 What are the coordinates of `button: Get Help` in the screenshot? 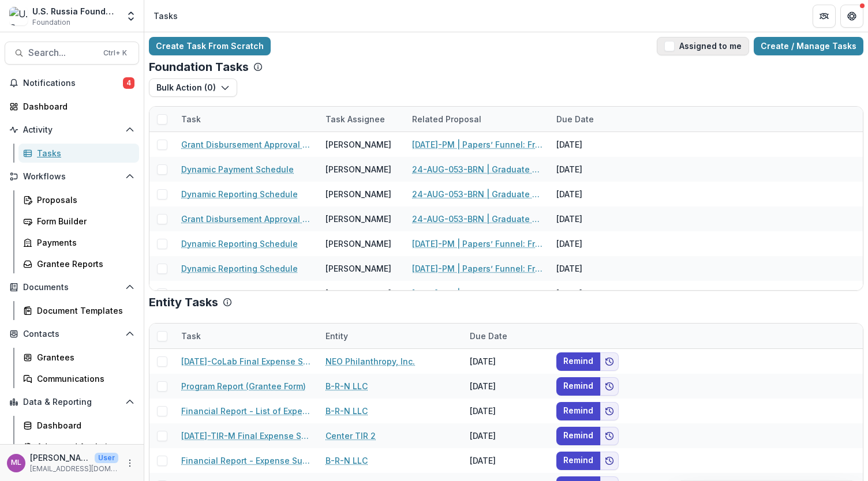 It's located at (852, 16).